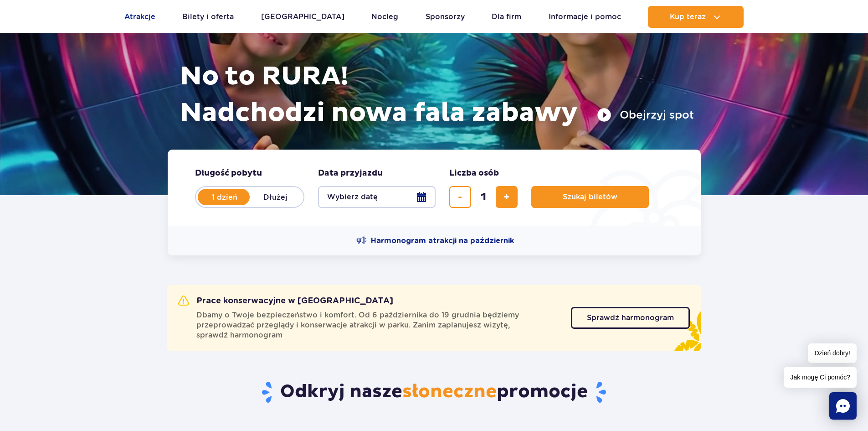  I want to click on span: Harmonogram atrakcji na październik, so click(443, 241).